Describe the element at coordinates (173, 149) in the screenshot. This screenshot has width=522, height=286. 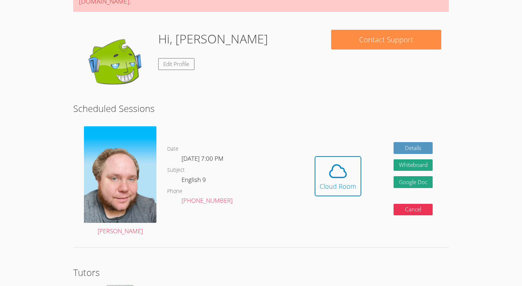
I see `dt: Date` at that location.